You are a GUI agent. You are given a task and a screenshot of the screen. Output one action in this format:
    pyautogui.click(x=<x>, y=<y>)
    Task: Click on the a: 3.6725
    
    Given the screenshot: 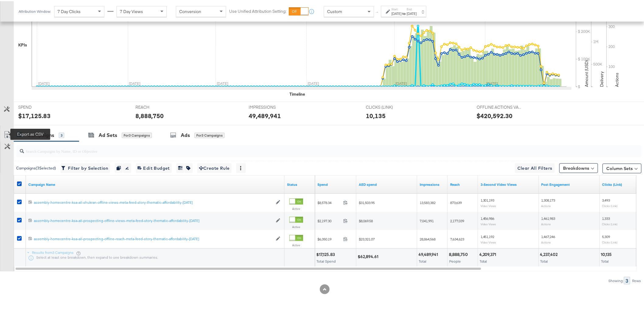 What is the action you would take?
    pyautogui.click(x=387, y=183)
    